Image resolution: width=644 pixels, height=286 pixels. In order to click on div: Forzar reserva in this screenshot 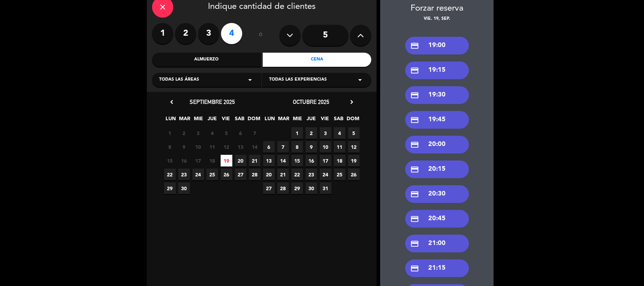, I will do `click(437, 9)`.